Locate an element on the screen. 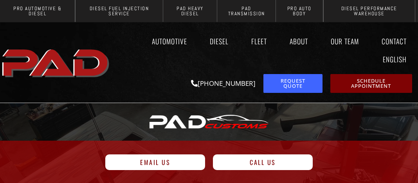 The width and height of the screenshot is (418, 183). a: English is located at coordinates (396, 59).